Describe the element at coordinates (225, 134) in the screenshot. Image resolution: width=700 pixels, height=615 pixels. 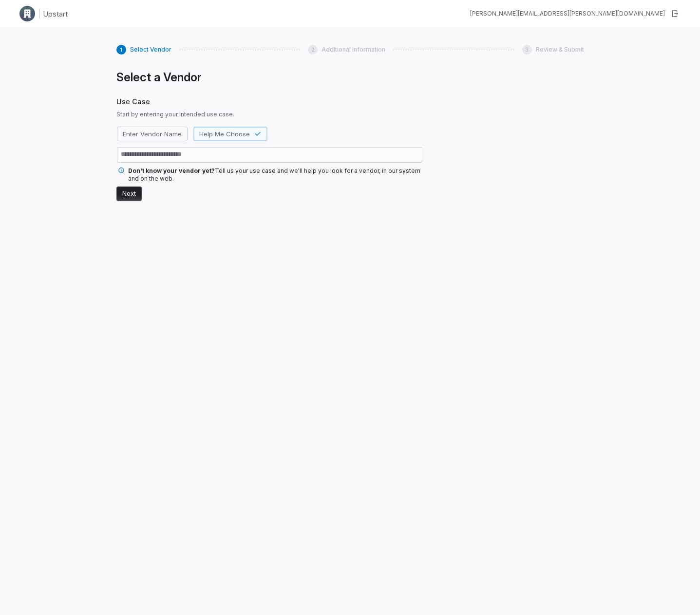
I see `span: Help Me Choose` at that location.